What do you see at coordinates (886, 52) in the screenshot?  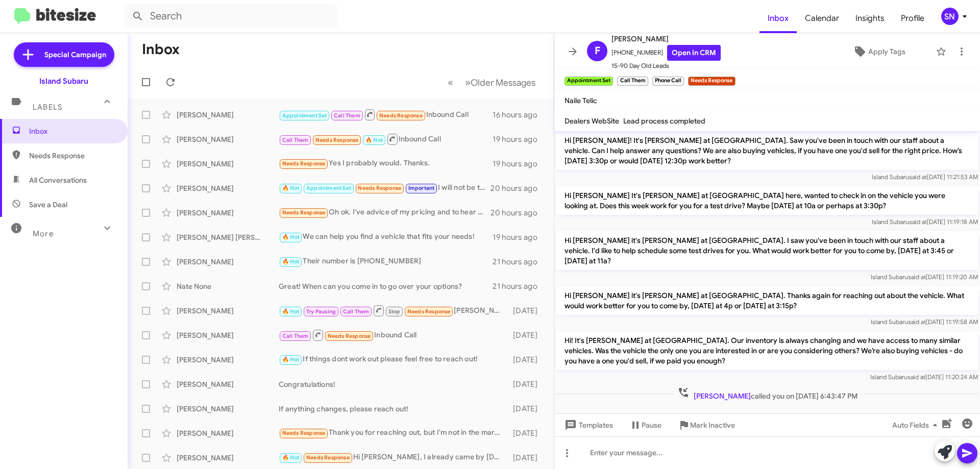 I see `span: Apply Tags` at bounding box center [886, 52].